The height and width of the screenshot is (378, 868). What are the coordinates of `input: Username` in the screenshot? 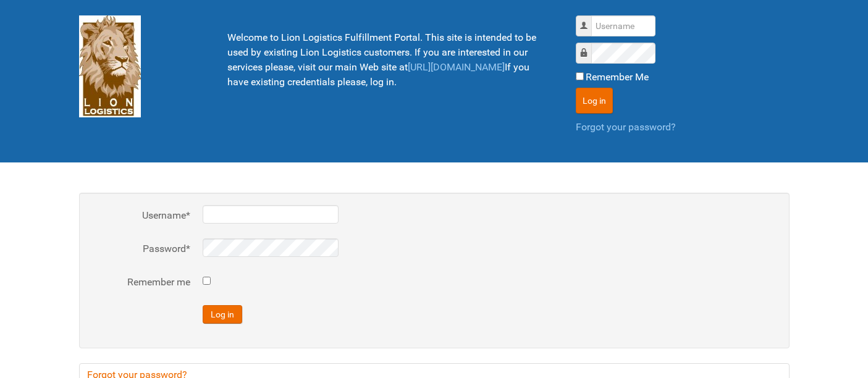 It's located at (623, 26).